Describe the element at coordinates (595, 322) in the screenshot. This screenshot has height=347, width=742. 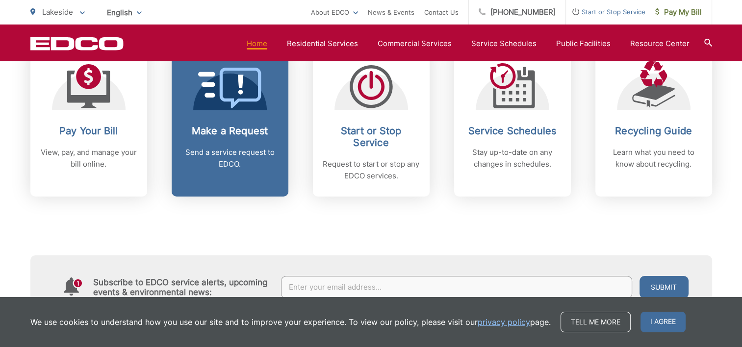
I see `a: Tell me more` at that location.